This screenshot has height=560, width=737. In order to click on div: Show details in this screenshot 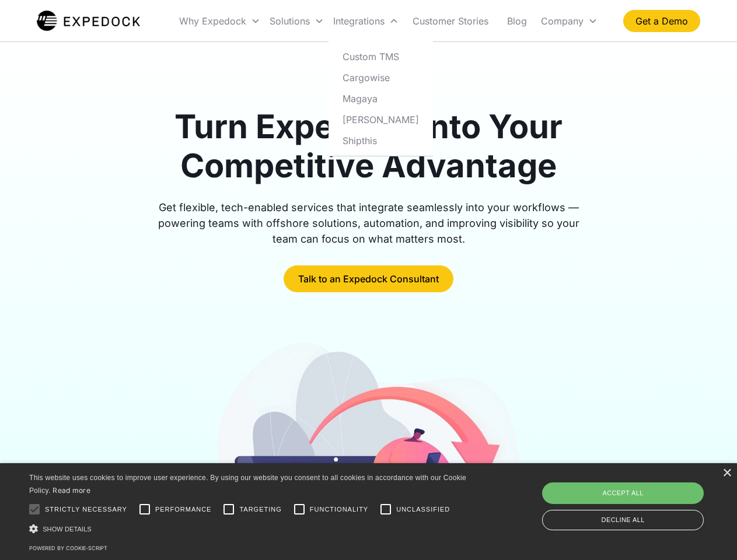, I will do `click(250, 529)`.